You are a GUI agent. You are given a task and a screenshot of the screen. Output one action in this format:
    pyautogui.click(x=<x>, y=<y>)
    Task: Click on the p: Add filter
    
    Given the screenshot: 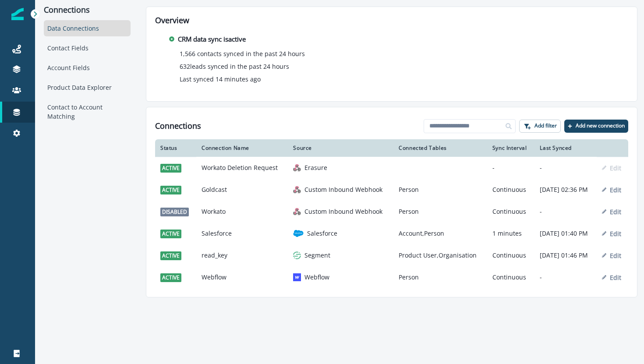 What is the action you would take?
    pyautogui.click(x=546, y=126)
    